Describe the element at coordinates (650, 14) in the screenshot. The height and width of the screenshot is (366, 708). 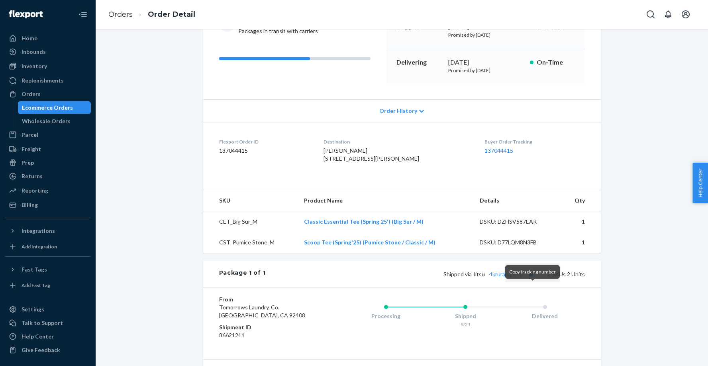
I see `button: Open Search Box` at that location.